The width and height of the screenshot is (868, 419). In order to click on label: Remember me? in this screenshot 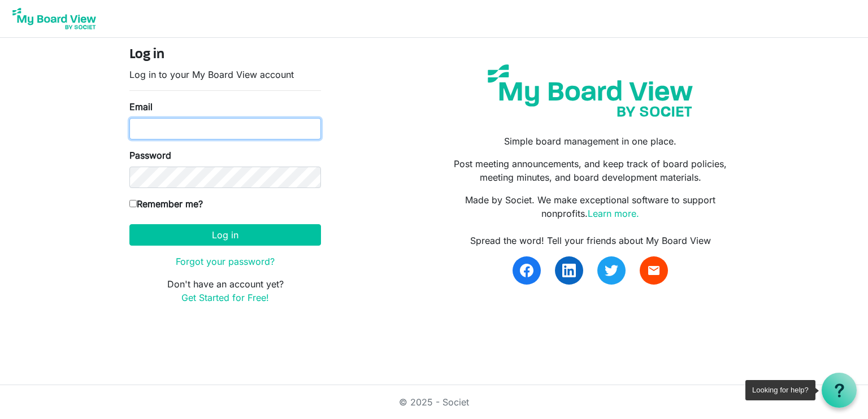, I will do `click(166, 204)`.